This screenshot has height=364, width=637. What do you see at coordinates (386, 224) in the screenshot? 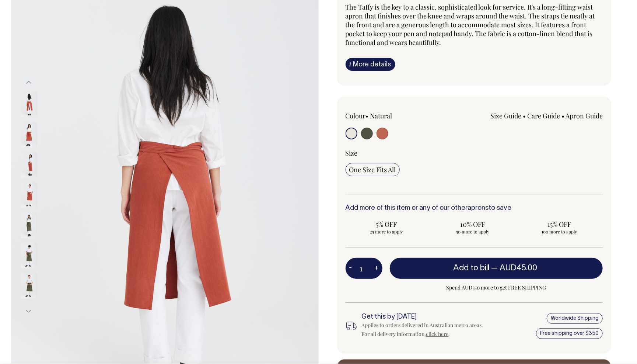
I see `span: 5% OFF` at bounding box center [386, 224].